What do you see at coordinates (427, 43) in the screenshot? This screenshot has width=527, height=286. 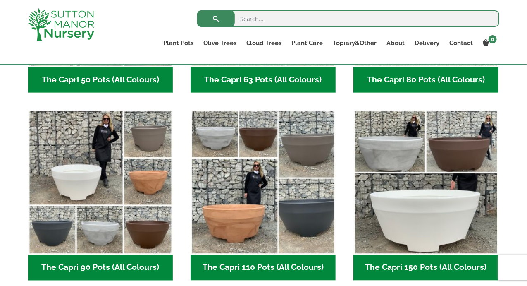 I see `a: Delivery` at bounding box center [427, 43].